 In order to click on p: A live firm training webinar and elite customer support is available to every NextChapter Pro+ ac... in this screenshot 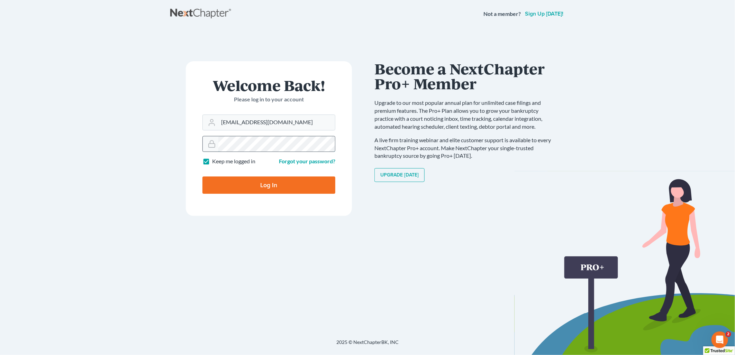, I will do `click(466, 148)`.